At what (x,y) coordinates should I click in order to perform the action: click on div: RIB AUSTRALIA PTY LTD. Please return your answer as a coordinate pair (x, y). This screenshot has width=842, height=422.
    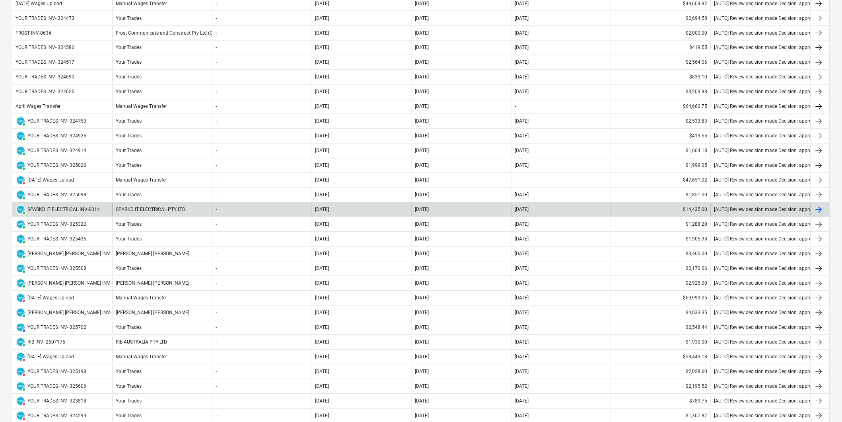
    Looking at the image, I should click on (162, 342).